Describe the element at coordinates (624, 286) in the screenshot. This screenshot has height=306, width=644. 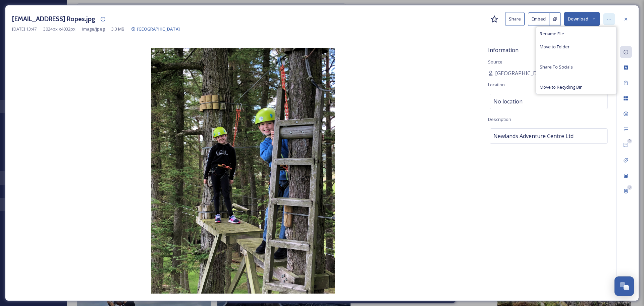
I see `button: Open Chat` at that location.